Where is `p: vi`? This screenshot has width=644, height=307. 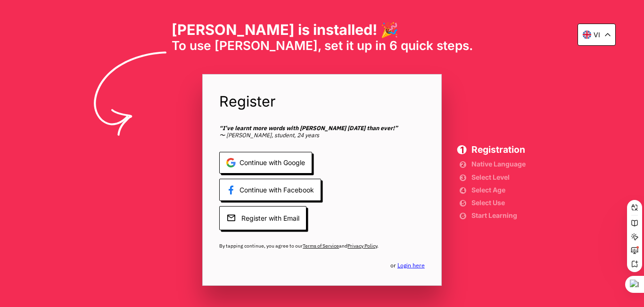
p: vi is located at coordinates (597, 35).